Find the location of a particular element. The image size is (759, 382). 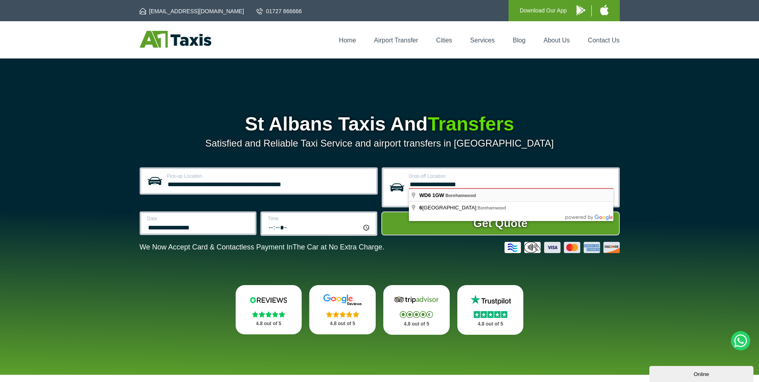

label: Drop-off Location is located at coordinates (511, 176).